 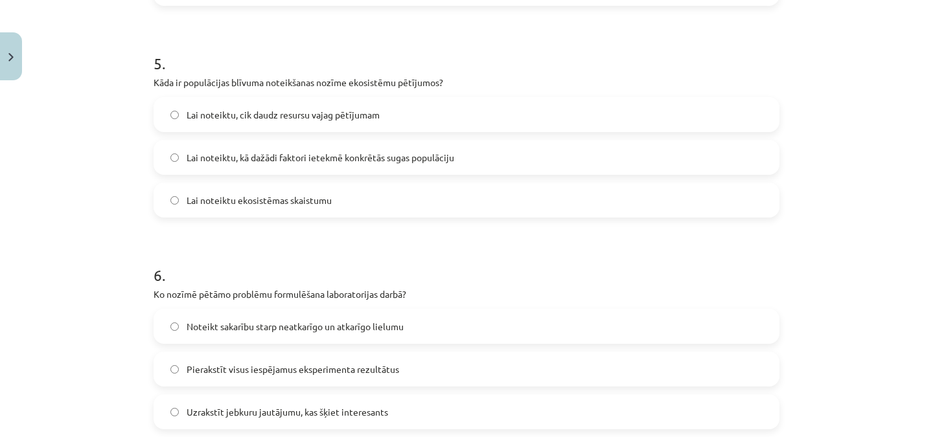 I want to click on span: Lai noteiktu, kā dažādi faktori ietekmē konkrētās sugas populāciju, so click(x=320, y=157).